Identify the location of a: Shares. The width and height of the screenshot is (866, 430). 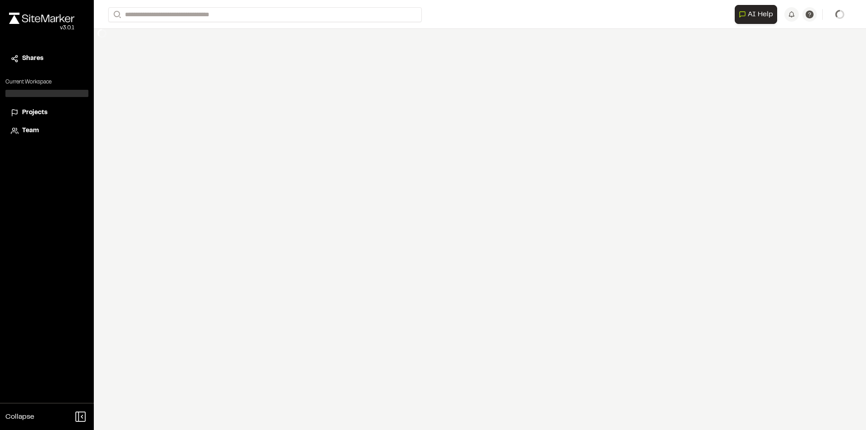
(47, 59).